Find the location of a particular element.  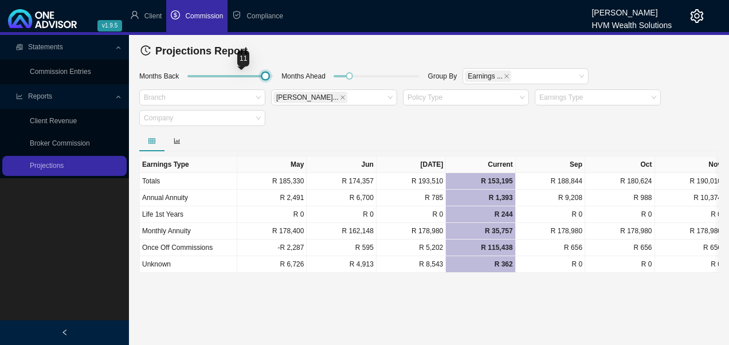

span: Reports is located at coordinates (40, 96).